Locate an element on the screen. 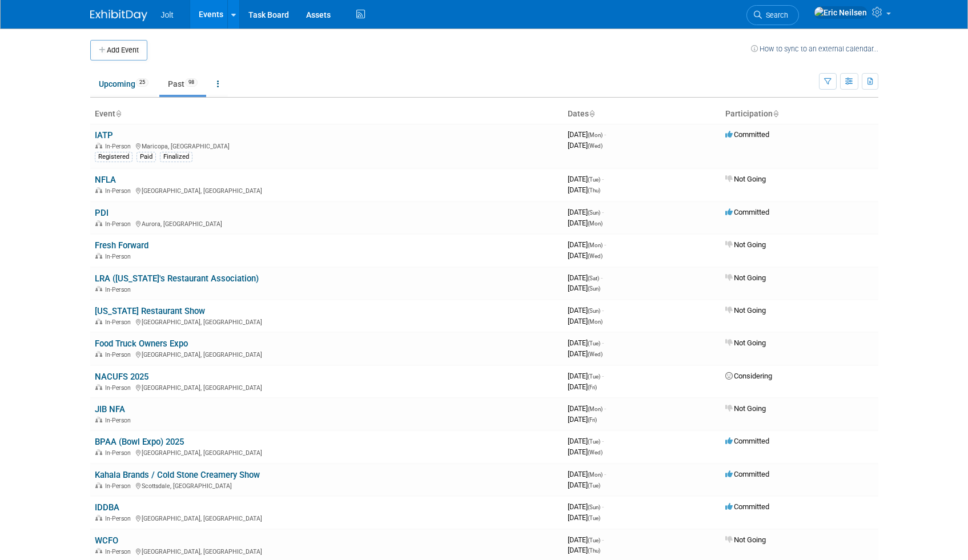 This screenshot has height=560, width=968. a: Fresh Forward is located at coordinates (122, 246).